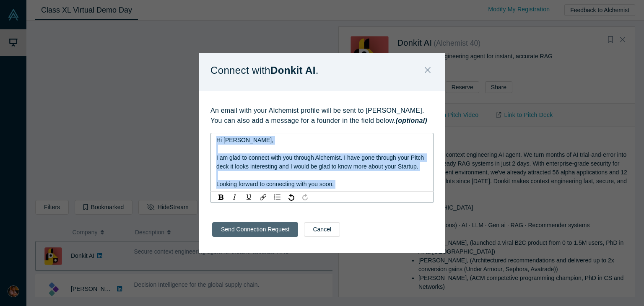 This screenshot has height=306, width=644. I want to click on div: rdw-inline-control, so click(235, 197).